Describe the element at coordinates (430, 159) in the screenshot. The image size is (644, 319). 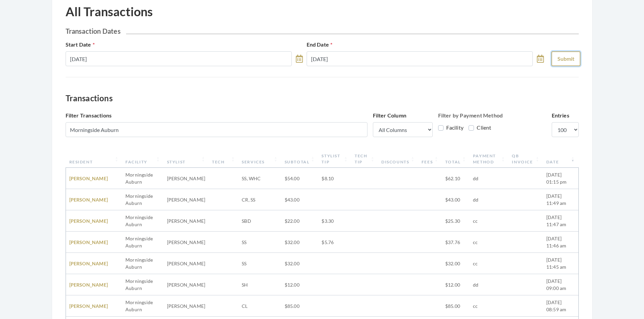
I see `th: Fees: activate to sort column ascending` at that location.